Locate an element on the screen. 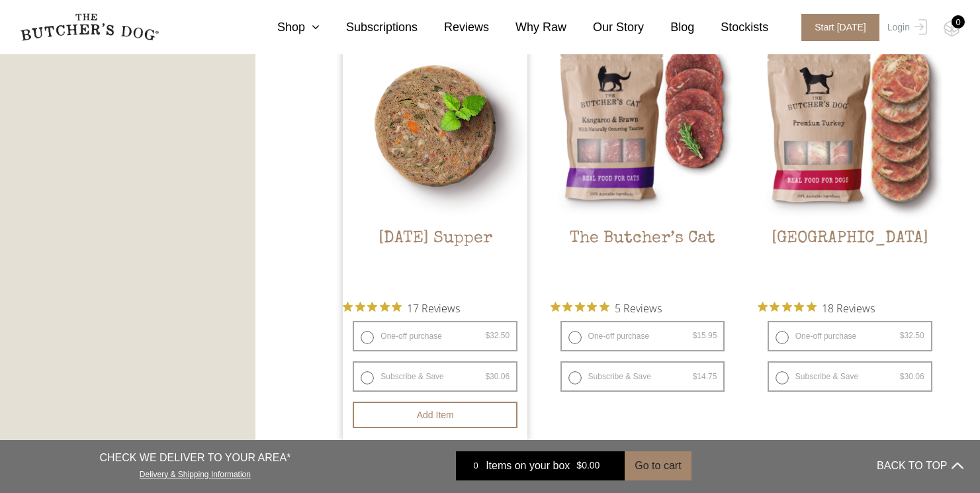 The width and height of the screenshot is (980, 493). bdi: 15.95 is located at coordinates (705, 336).